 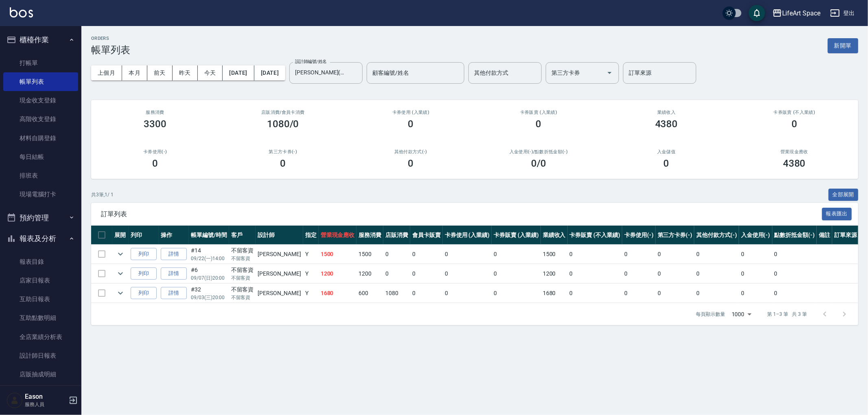 What do you see at coordinates (370, 236) in the screenshot?
I see `th: 服務消費` at bounding box center [370, 236].